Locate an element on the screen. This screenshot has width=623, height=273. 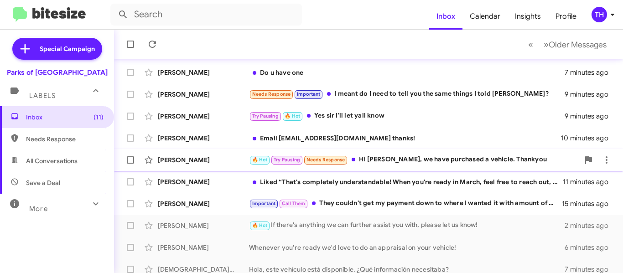
div: 2 minutes ago is located at coordinates (591, 226).